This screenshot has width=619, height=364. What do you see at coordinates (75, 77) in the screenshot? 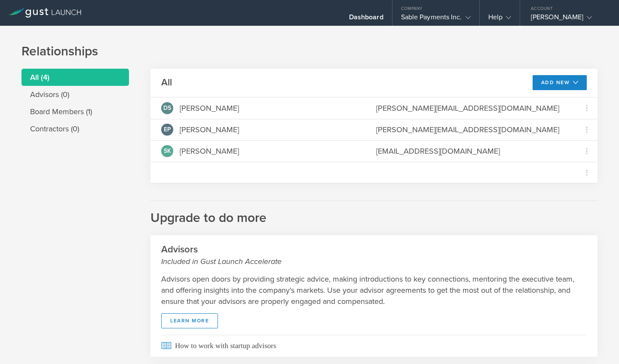
I see `li: All (4)` at bounding box center [75, 77].